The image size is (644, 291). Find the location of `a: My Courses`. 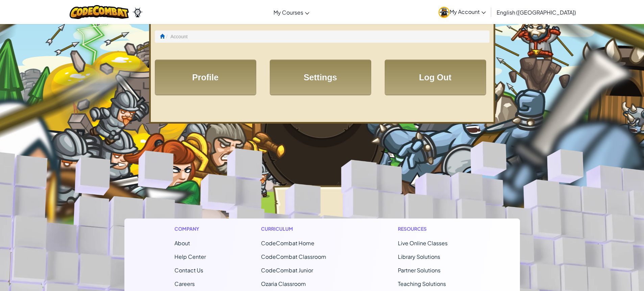

a: My Courses is located at coordinates (292, 12).